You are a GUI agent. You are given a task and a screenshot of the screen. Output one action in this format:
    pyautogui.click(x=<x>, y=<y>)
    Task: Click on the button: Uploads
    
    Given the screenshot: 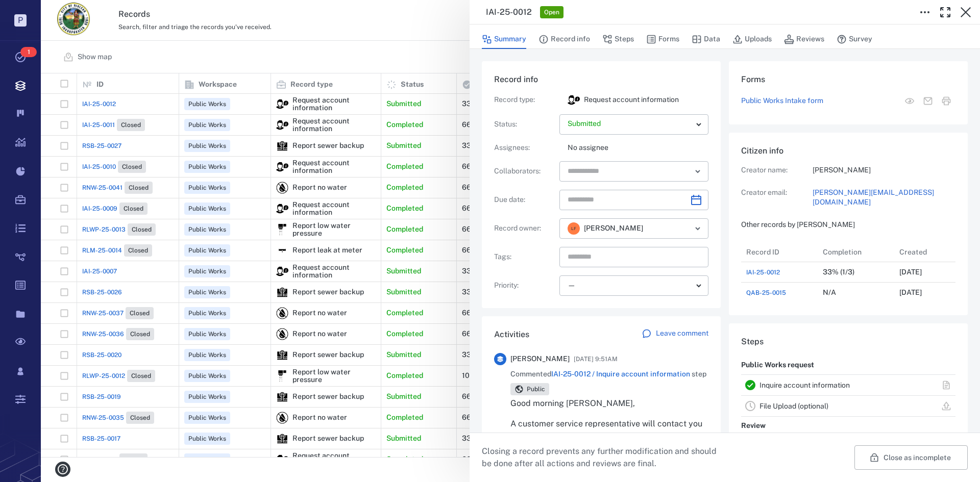 What is the action you would take?
    pyautogui.click(x=752, y=40)
    